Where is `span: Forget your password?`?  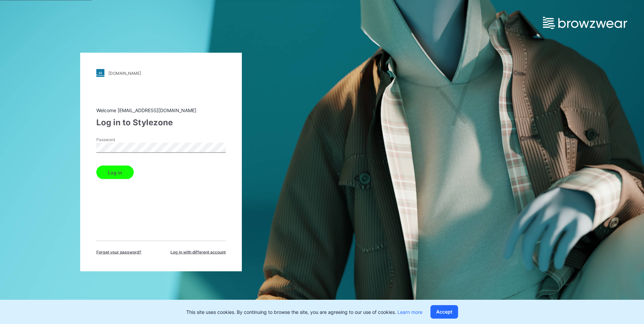 span: Forget your password? is located at coordinates (119, 252).